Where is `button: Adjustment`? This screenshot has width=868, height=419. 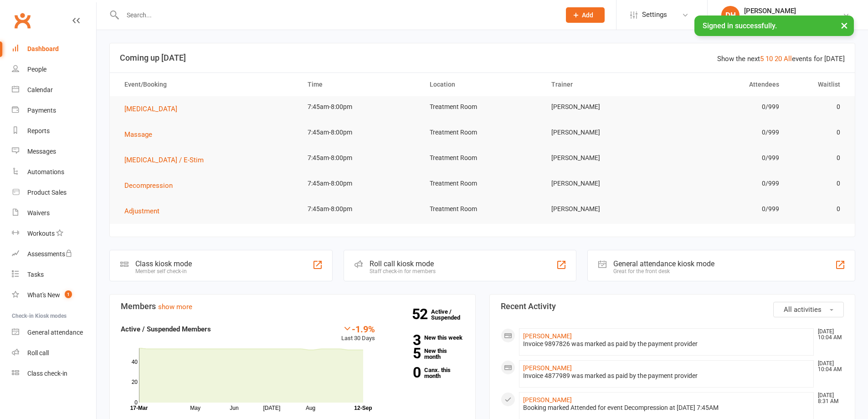 button: Adjustment is located at coordinates (145, 211).